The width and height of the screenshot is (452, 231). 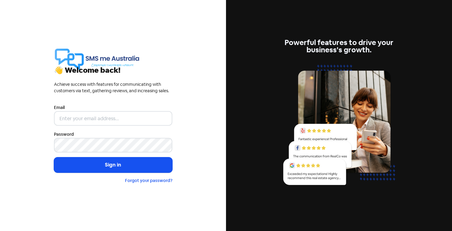 I want to click on div: 👋 Welcome back!, so click(x=113, y=70).